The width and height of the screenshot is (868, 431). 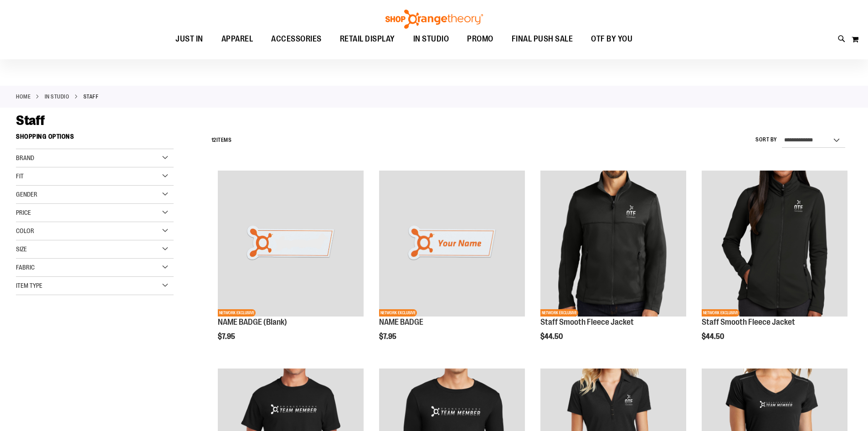 What do you see at coordinates (367, 40) in the screenshot?
I see `a: RETAIL DISPLAY` at bounding box center [367, 40].